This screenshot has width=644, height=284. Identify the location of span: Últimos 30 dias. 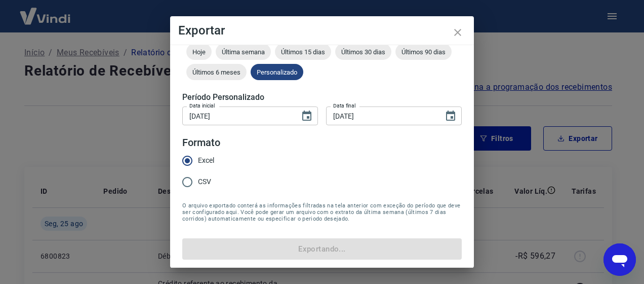
(363, 52).